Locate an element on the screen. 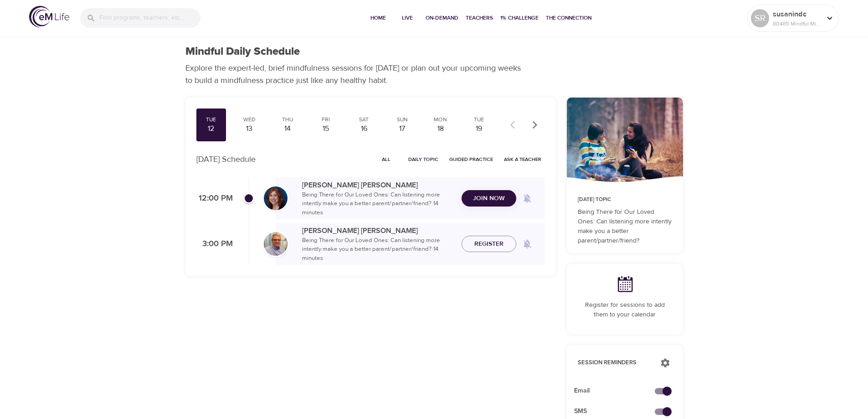  div: SR is located at coordinates (760, 18).